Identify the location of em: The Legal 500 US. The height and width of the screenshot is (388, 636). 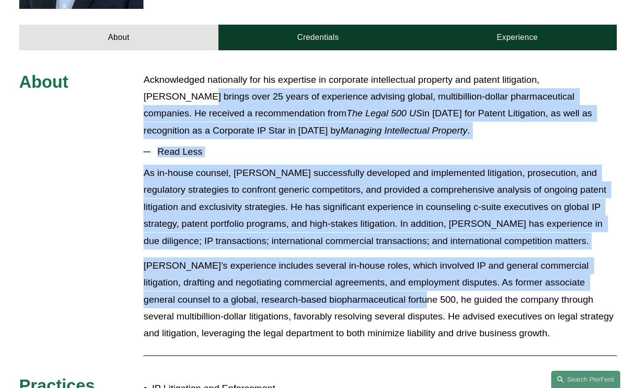
(384, 113).